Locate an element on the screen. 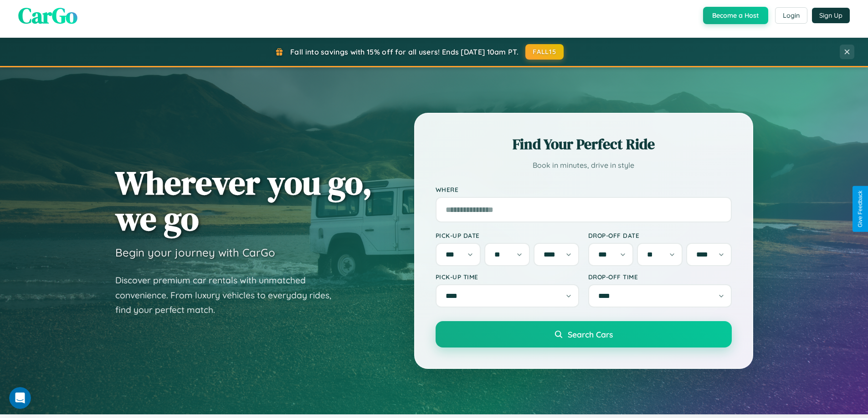  button: FALL15 is located at coordinates (544, 52).